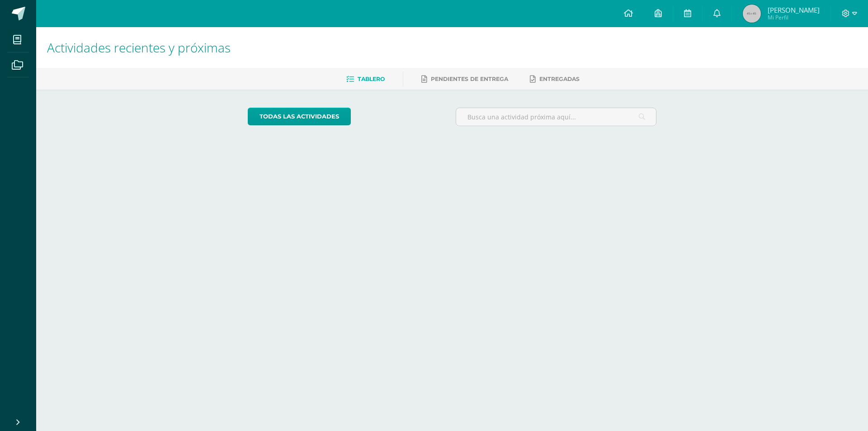  What do you see at coordinates (555, 79) in the screenshot?
I see `a: Entregadas` at bounding box center [555, 79].